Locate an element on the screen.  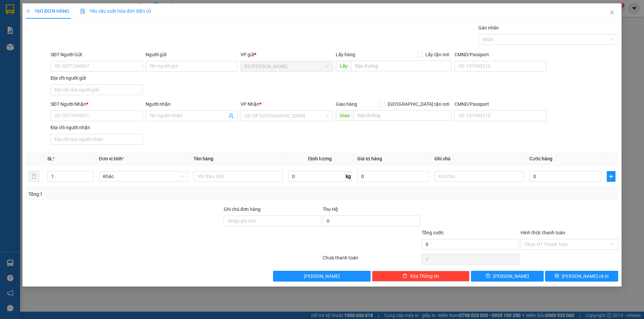
span: Giao hàng is located at coordinates (347, 104).